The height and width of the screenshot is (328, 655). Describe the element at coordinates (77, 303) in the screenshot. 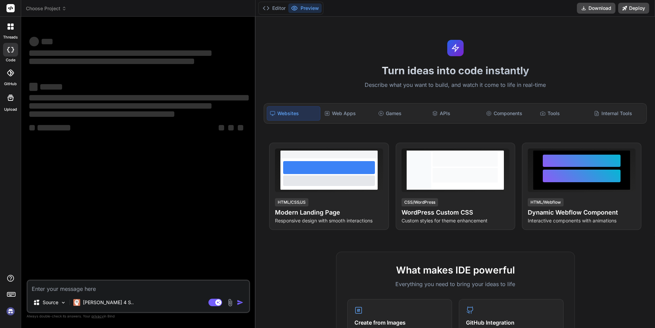

I see `img: Claude 4 Sonnet` at that location.